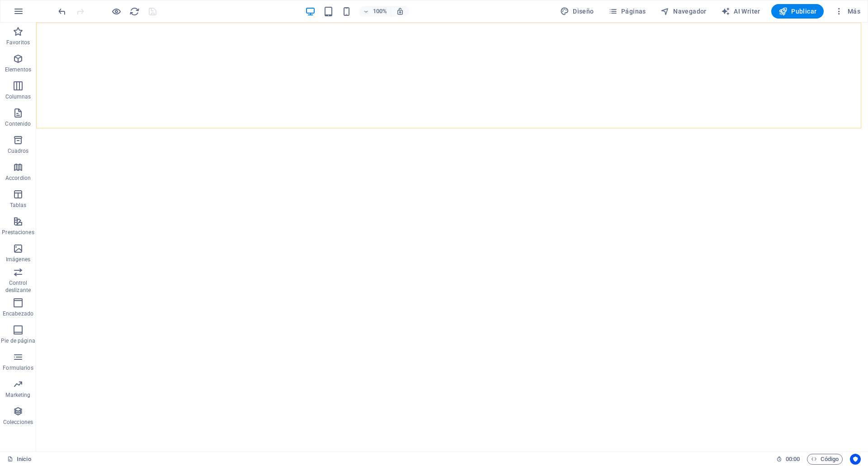  Describe the element at coordinates (684, 11) in the screenshot. I see `span: Navegador` at that location.